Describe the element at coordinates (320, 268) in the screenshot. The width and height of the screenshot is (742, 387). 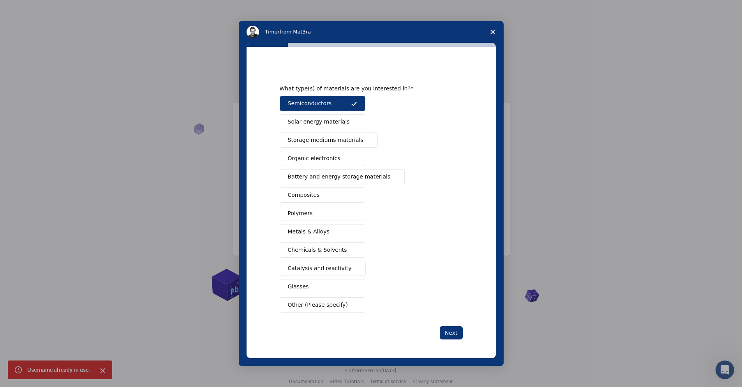
I see `span: Catalysis and reactivity` at that location.